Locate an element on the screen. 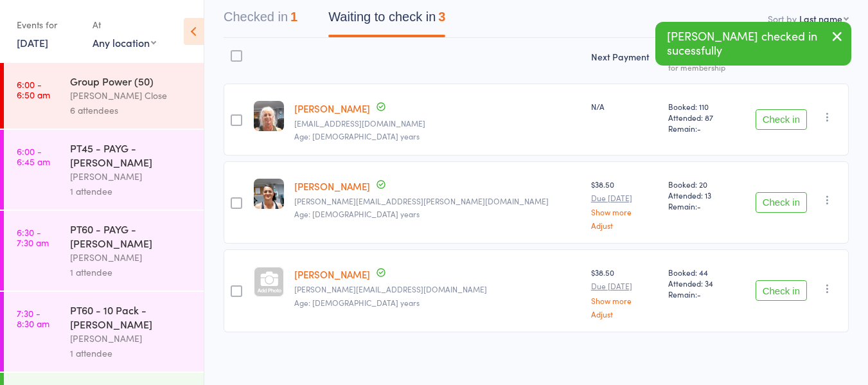  span: Booked: 44 is located at coordinates (701, 272).